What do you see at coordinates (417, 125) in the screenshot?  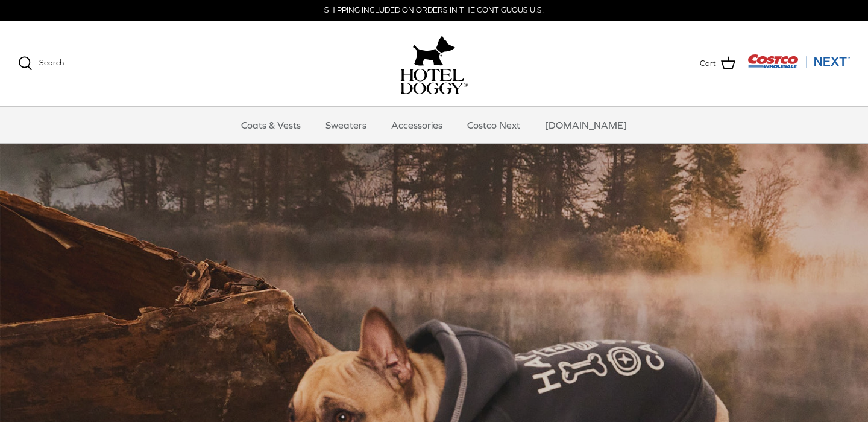 I see `a: Accessories` at bounding box center [417, 125].